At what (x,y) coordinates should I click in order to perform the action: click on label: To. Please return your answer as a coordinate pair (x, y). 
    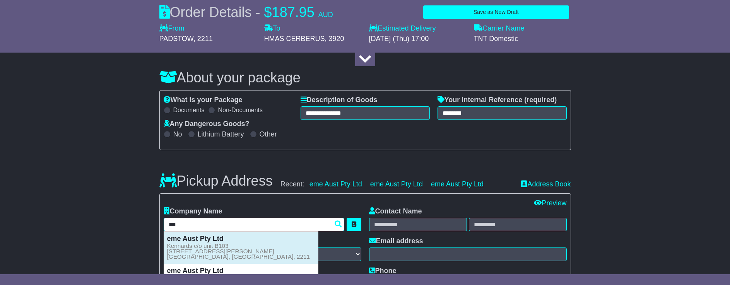
    Looking at the image, I should click on (273, 29).